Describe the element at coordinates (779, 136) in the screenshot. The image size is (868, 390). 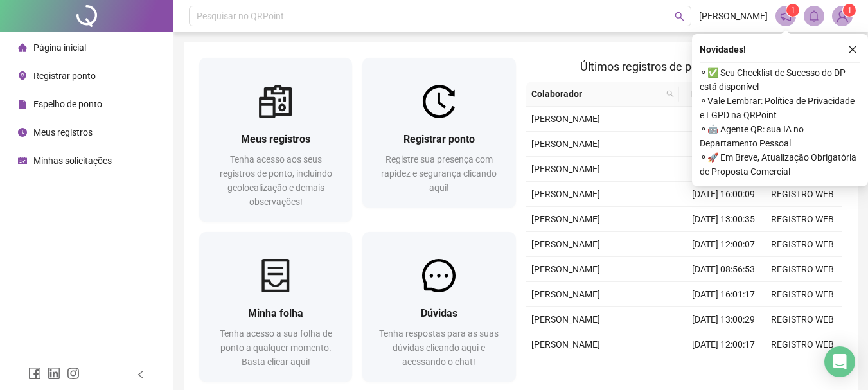
I see `span: ⚬ 🤖 Agente QR: sua IA no Departamento Pessoal` at that location.